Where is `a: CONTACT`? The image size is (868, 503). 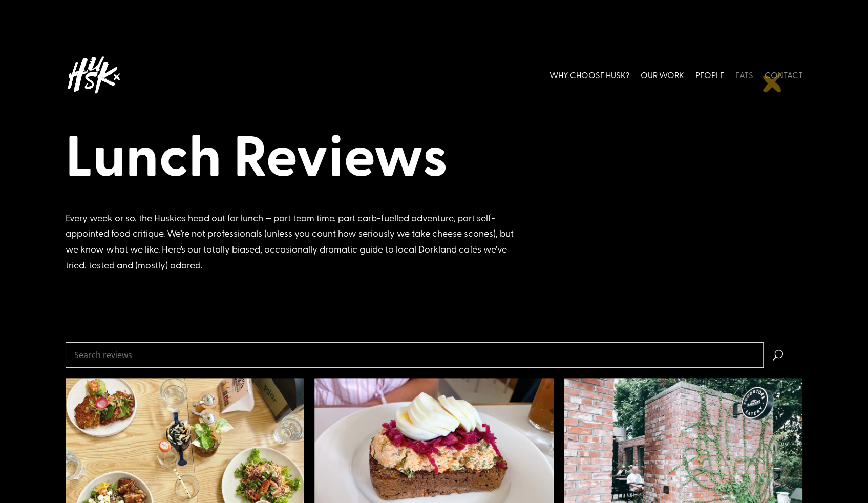
a: CONTACT is located at coordinates (784, 75).